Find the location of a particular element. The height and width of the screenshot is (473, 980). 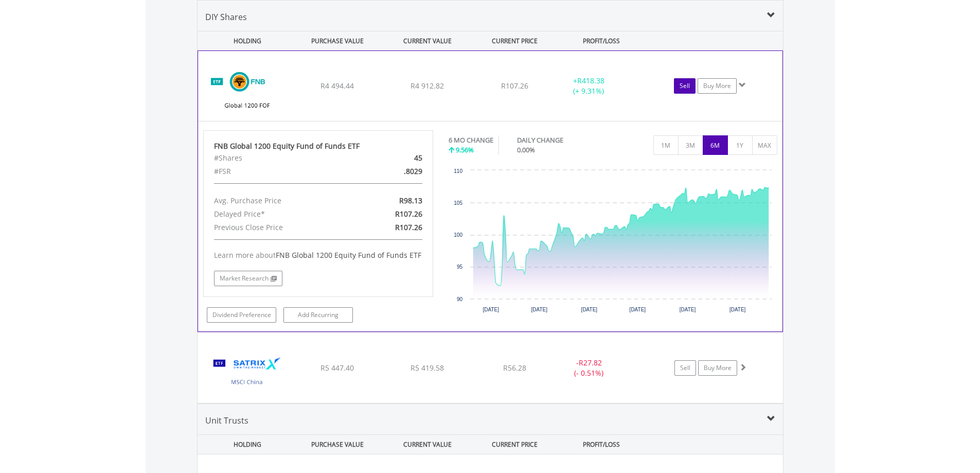

span: FNB Global 1200 Equity Fund of Funds ETF is located at coordinates (348, 254).